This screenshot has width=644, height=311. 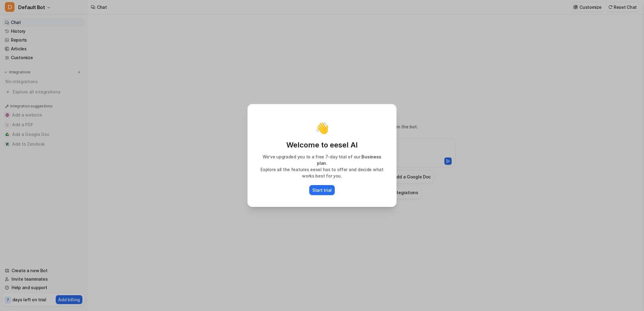 I want to click on p: Welcome to eesel AI, so click(x=322, y=145).